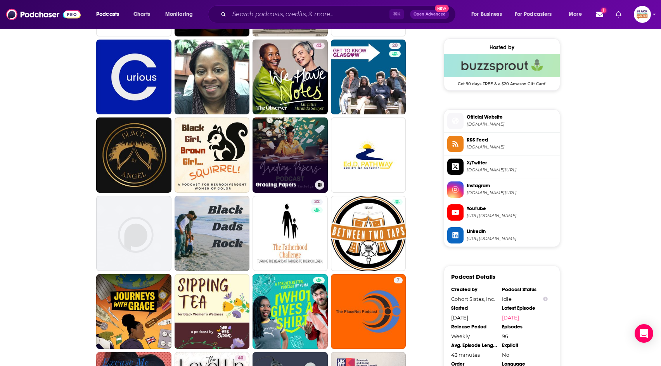  I want to click on span: Podcasts, so click(108, 14).